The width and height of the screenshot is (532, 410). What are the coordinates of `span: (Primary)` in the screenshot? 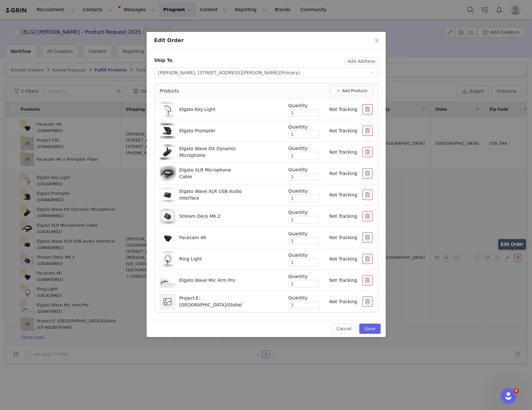 It's located at (289, 72).